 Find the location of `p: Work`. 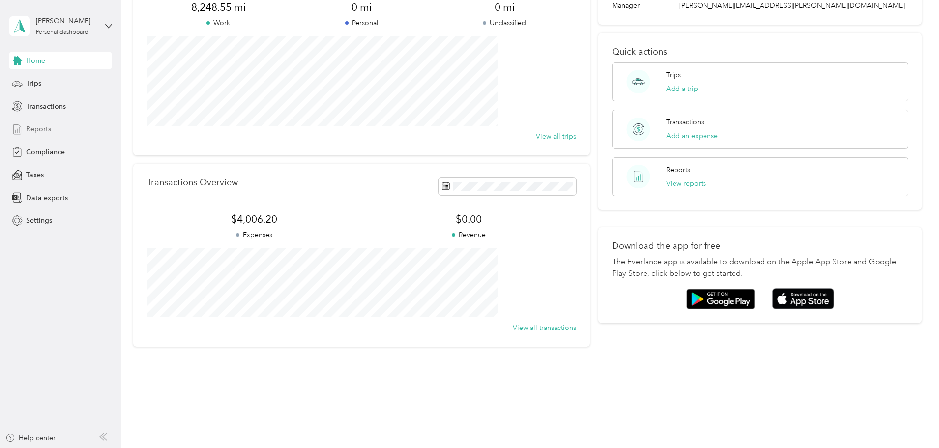

p: Work is located at coordinates (218, 23).